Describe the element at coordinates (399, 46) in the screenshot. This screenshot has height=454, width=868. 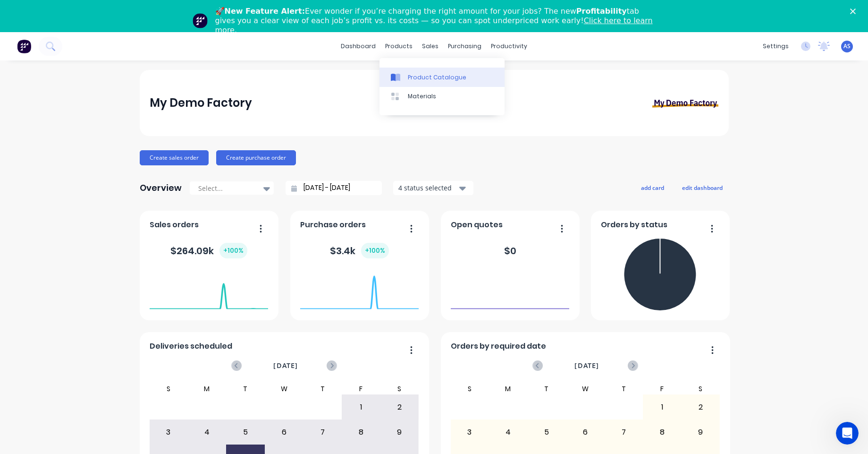
I see `div: products` at that location.